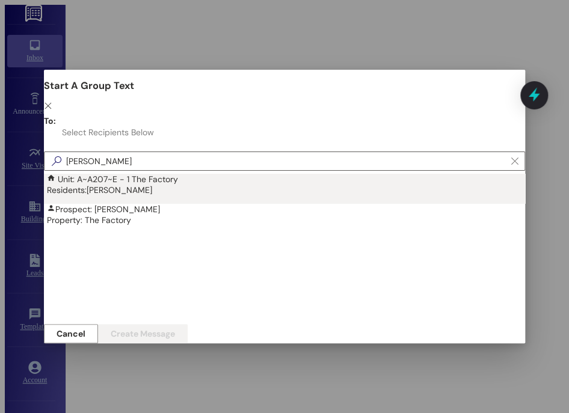 This screenshot has height=413, width=569. I want to click on h3: Start A Group Text, so click(284, 85).